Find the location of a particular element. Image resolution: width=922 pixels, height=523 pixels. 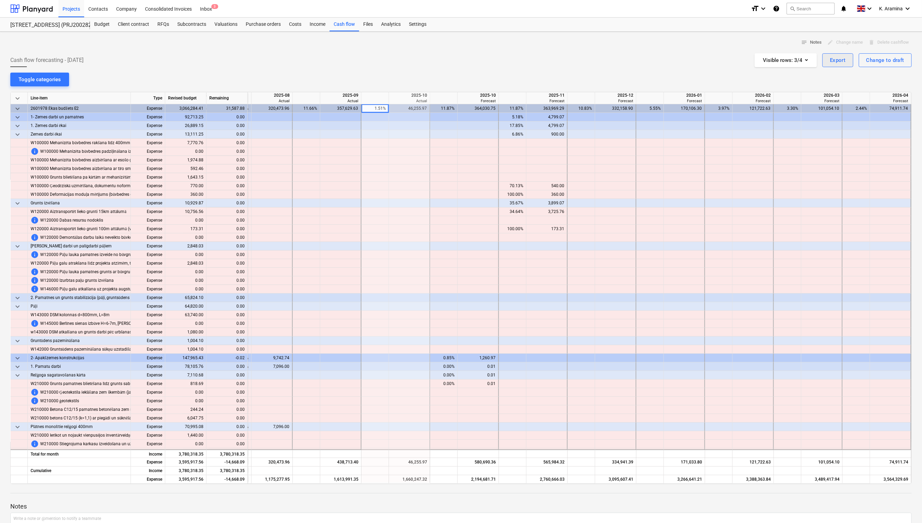

div: Change to draft is located at coordinates (886, 60).